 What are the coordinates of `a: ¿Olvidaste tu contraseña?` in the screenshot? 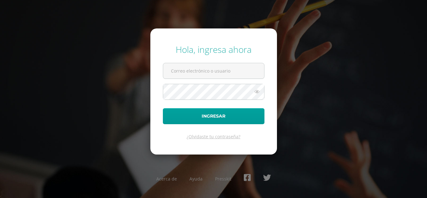 It's located at (213, 136).